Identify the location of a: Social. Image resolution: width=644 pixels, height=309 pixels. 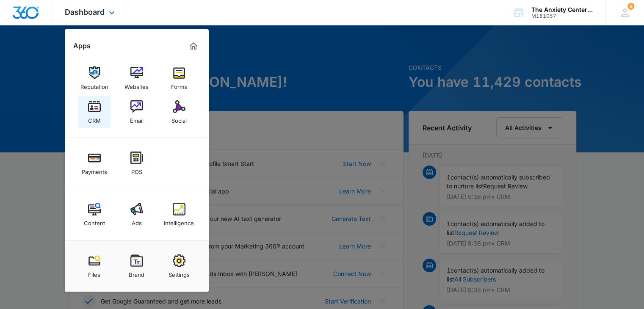
(179, 112).